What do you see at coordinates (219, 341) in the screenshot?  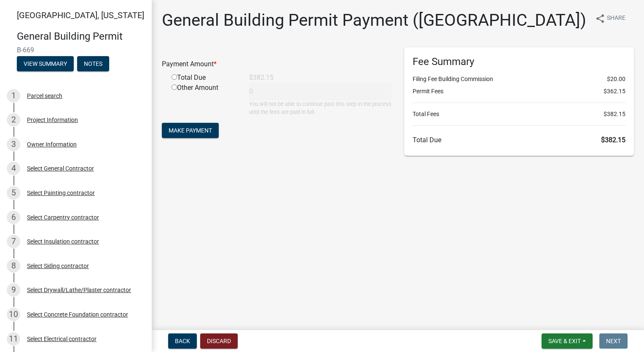 I see `button: Discard` at bounding box center [219, 341].